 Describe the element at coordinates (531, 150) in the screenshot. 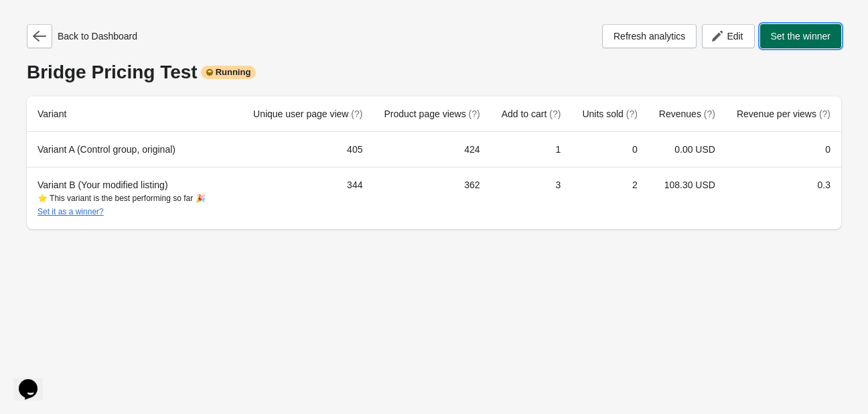

I see `td: 1` at that location.